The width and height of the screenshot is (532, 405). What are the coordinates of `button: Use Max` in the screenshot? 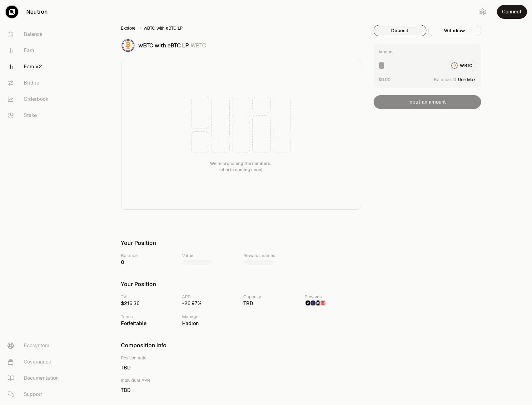 It's located at (467, 80).